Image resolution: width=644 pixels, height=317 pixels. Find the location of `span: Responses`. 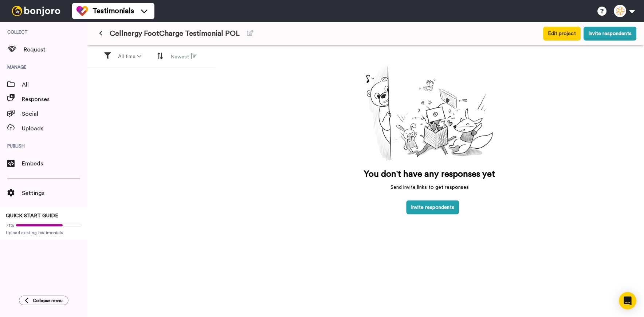

span: Responses is located at coordinates (54, 100).